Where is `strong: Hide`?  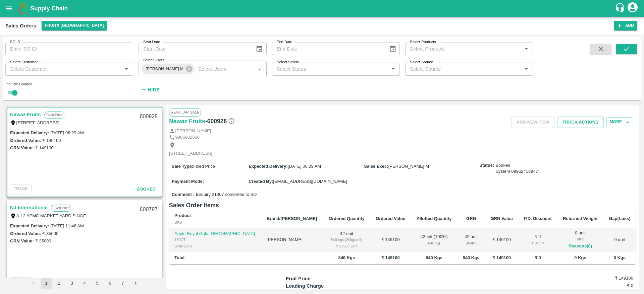
strong: Hide is located at coordinates (154, 90).